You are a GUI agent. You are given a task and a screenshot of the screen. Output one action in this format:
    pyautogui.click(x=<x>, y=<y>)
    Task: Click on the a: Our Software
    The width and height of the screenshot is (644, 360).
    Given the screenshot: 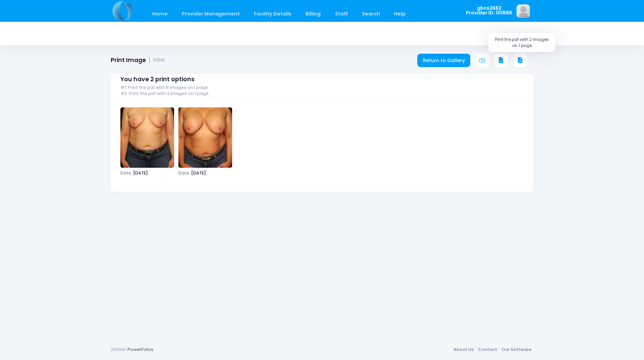 What is the action you would take?
    pyautogui.click(x=517, y=349)
    